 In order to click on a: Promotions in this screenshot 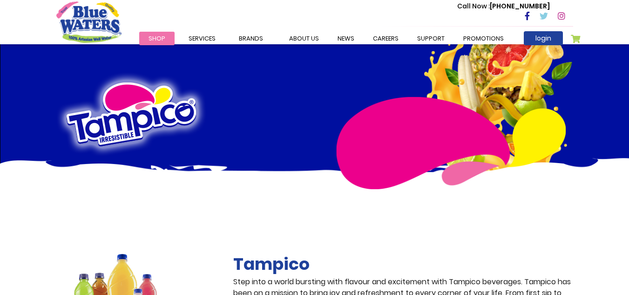, I will do `click(483, 38)`.